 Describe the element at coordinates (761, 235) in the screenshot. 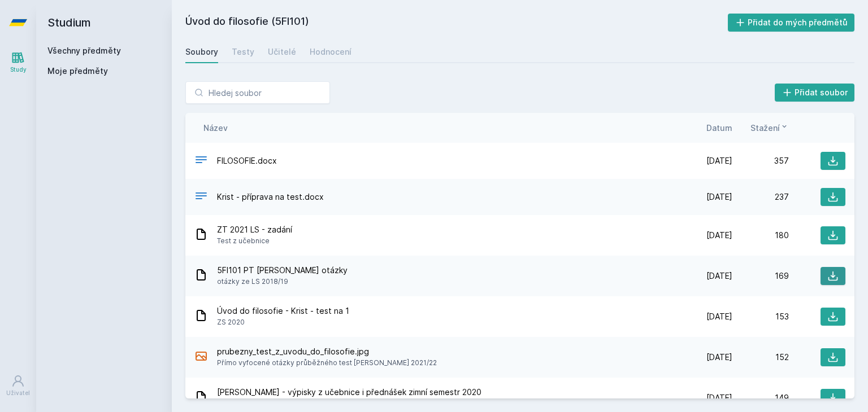

I see `div: 180` at that location.